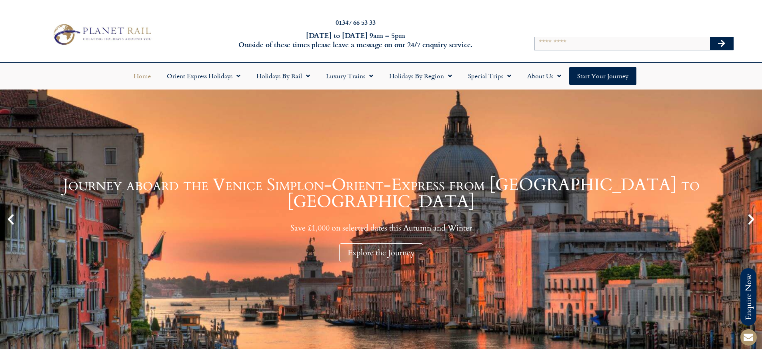 This screenshot has width=762, height=364. Describe the element at coordinates (722, 44) in the screenshot. I see `button: Search` at that location.